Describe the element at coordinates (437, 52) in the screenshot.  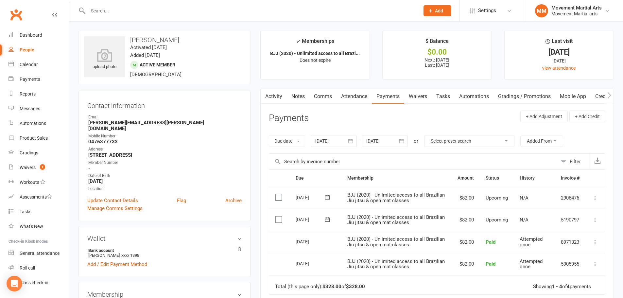
I see `div: $0.00` at that location.